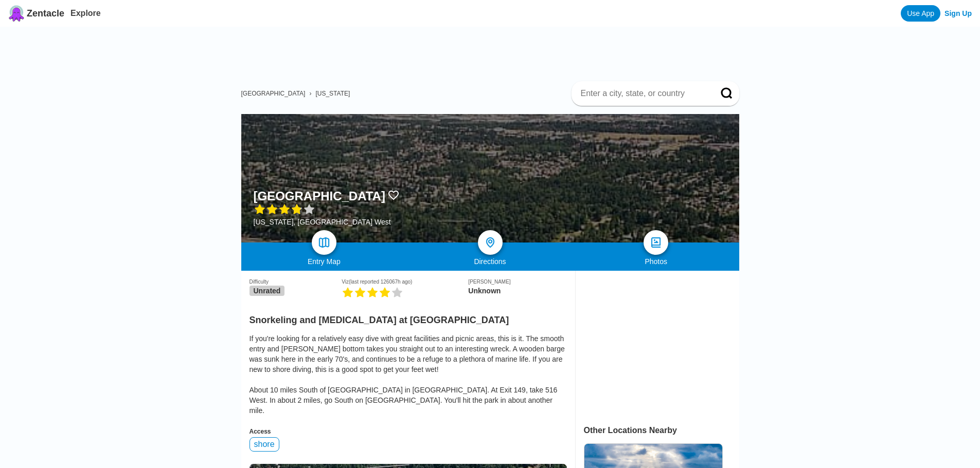 The height and width of the screenshot is (468, 980). I want to click on img: directions, so click(490, 243).